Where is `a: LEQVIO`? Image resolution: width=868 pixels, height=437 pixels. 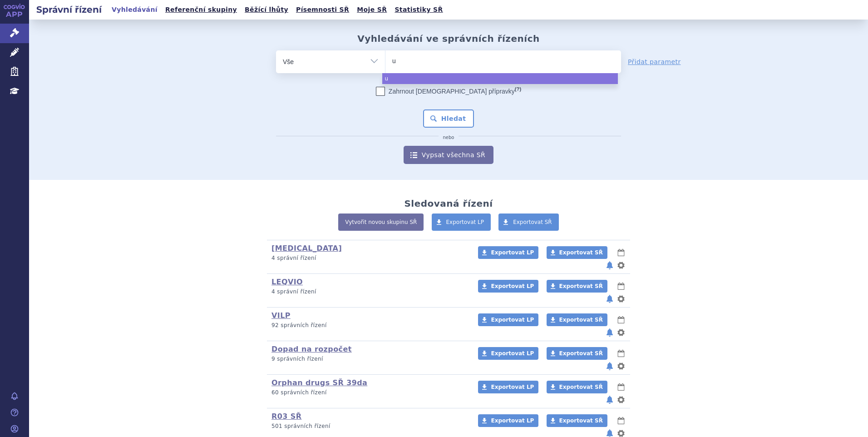 a: LEQVIO is located at coordinates (287, 282).